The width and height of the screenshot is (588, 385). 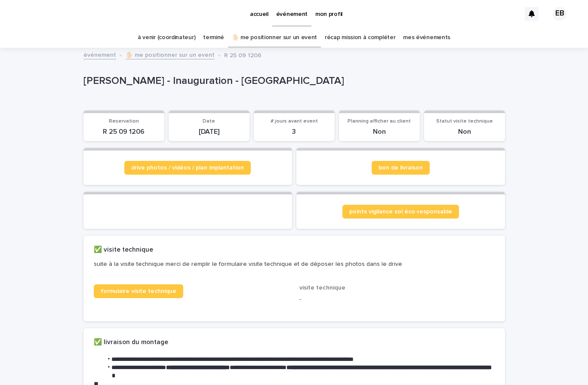 I want to click on span: Planning afficher au client, so click(x=379, y=121).